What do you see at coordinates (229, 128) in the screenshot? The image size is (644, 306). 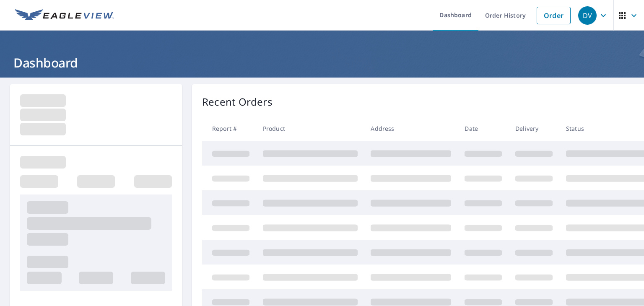 I see `th: Report #` at bounding box center [229, 128].